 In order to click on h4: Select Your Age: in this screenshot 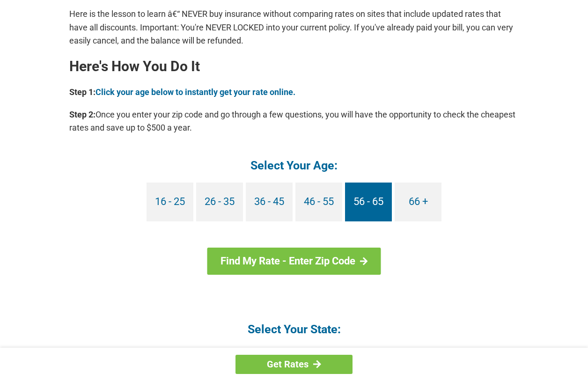, I will do `click(294, 165)`.